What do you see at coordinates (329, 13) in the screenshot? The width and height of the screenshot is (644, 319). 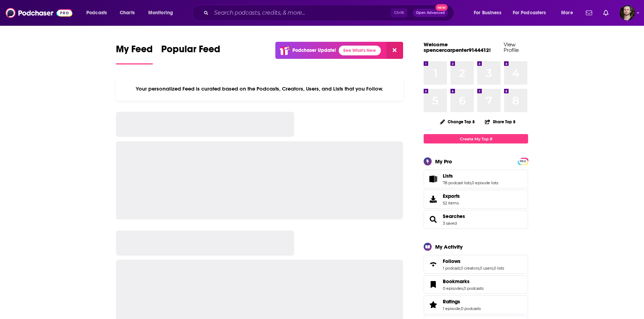 I see `div: Search podcasts, credits, & more...` at bounding box center [329, 13].